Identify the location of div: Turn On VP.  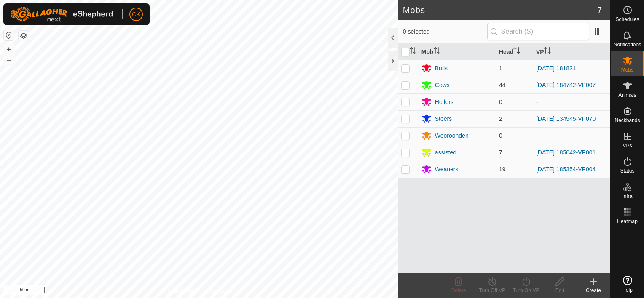
(526, 290).